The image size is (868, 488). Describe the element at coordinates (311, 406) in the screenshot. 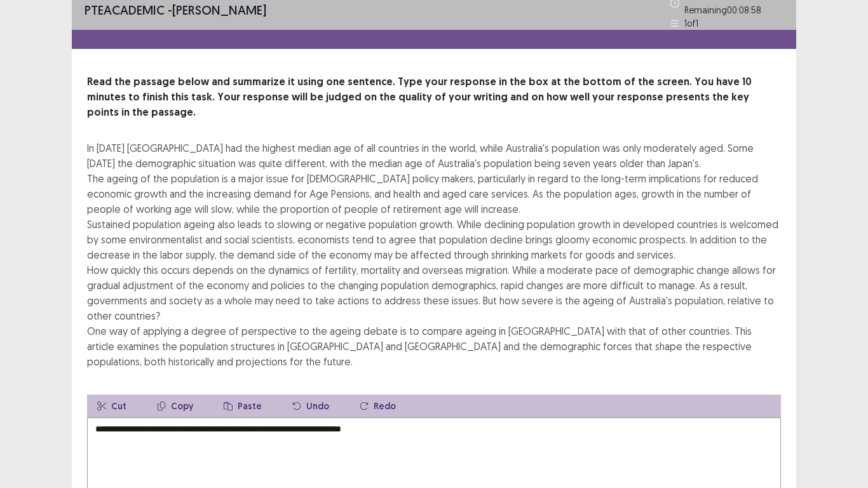

I see `button: Undo` at that location.